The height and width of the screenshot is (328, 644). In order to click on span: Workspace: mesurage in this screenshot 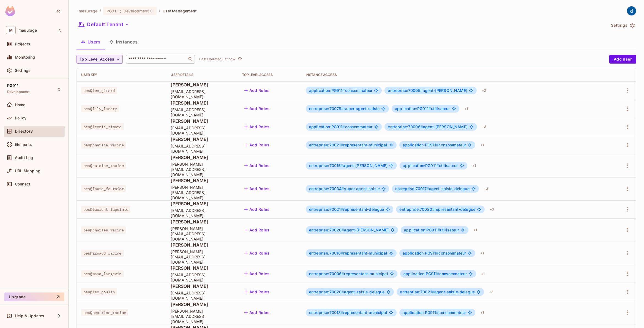, I will do `click(28, 30)`.